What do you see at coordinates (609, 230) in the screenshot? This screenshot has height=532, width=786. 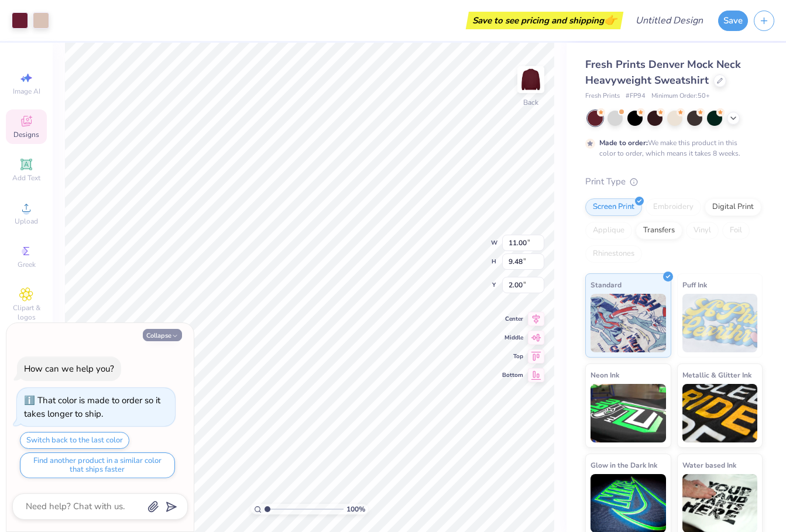 I see `div: Applique` at bounding box center [609, 230].